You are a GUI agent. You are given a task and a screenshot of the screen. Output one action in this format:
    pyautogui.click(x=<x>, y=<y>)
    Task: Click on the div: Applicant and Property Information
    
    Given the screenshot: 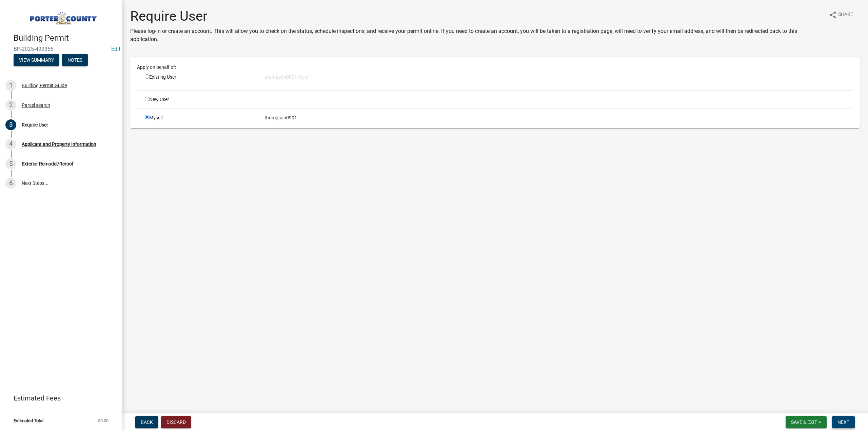 What is the action you would take?
    pyautogui.click(x=59, y=144)
    